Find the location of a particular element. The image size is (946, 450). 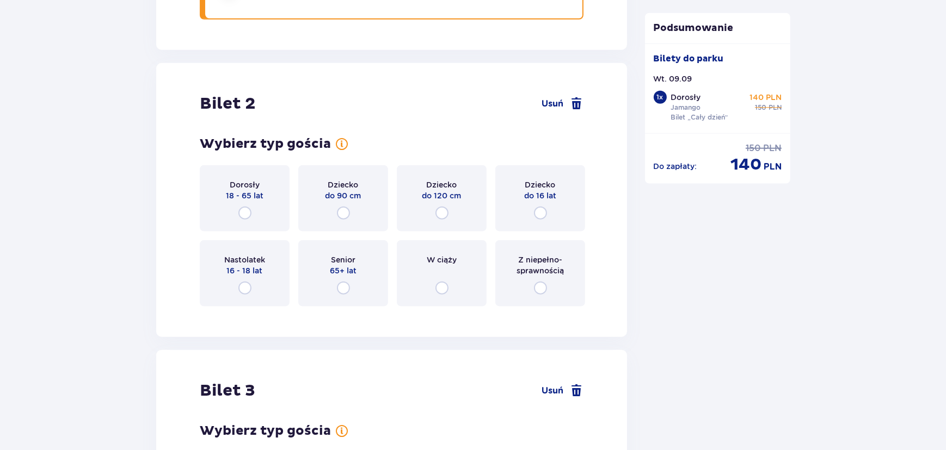

p: 140 is located at coordinates (745, 165).